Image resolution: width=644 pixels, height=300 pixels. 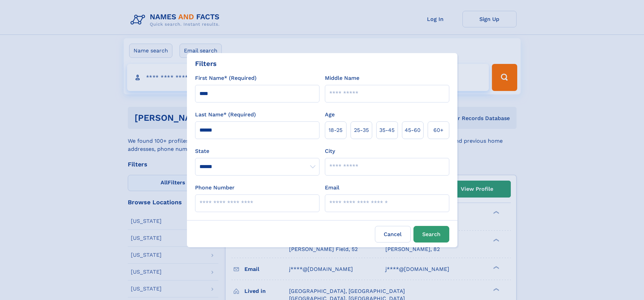 What do you see at coordinates (330, 151) in the screenshot?
I see `label: City` at bounding box center [330, 151].